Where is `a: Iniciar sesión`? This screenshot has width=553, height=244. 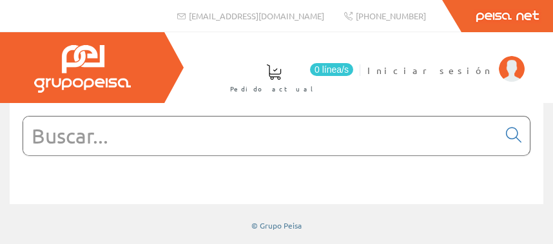
a: Iniciar sesión is located at coordinates (446, 59).